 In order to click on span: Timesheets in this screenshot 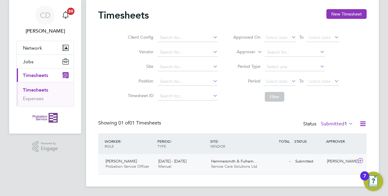, I will do `click(35, 75)`.